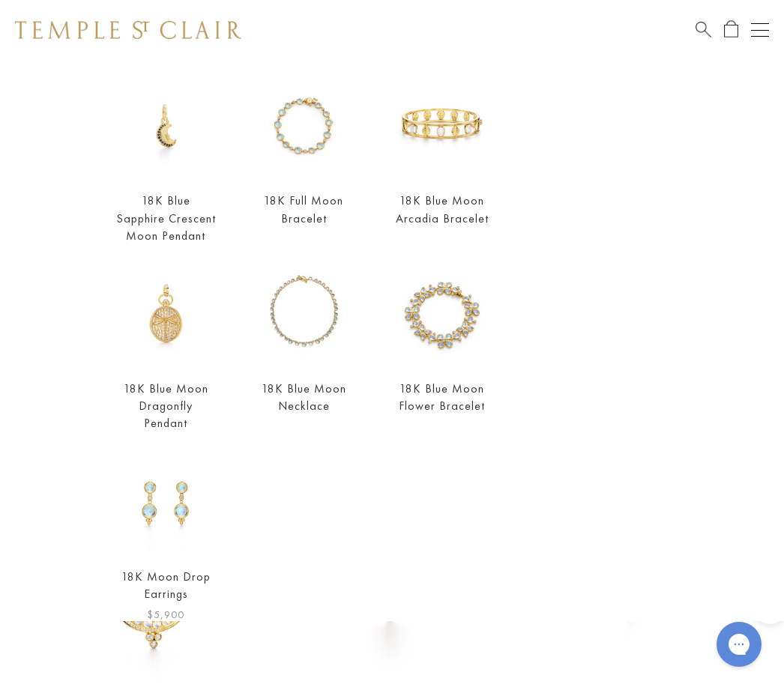 This screenshot has height=687, width=784. What do you see at coordinates (166, 217) in the screenshot?
I see `a: 18K Blue Sapphire Crescent Moon Pendant` at bounding box center [166, 217].